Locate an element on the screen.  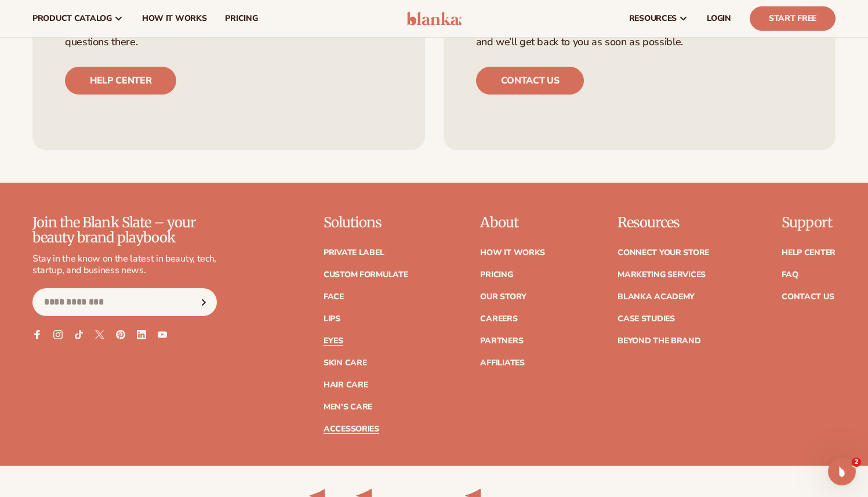
a: Beyond the brand is located at coordinates (660, 341).